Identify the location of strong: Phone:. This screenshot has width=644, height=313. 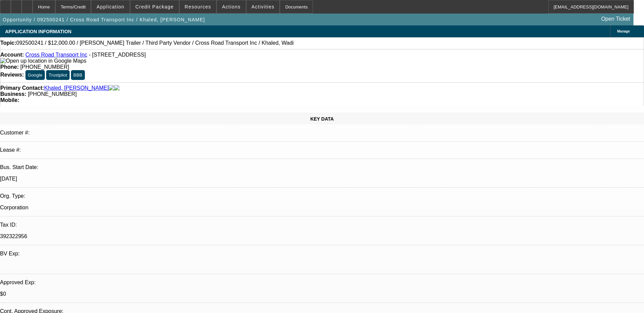
(10, 66).